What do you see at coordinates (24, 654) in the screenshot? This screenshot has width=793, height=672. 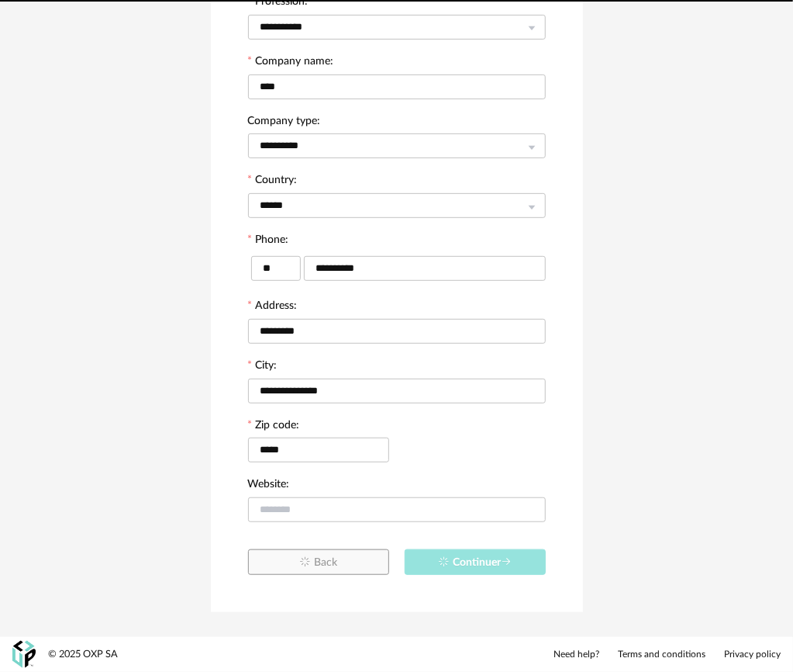 I see `img: OXP` at bounding box center [24, 654].